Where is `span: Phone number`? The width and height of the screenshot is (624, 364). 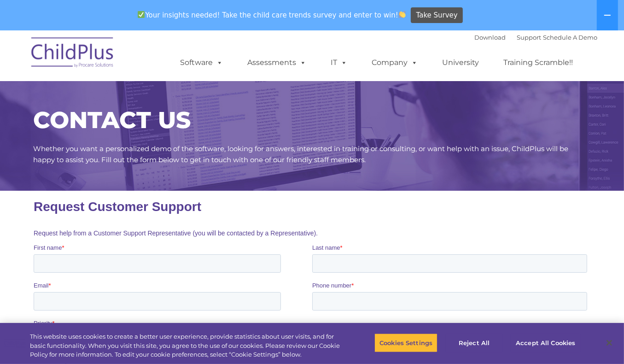
span: Phone number is located at coordinates (298, 95).